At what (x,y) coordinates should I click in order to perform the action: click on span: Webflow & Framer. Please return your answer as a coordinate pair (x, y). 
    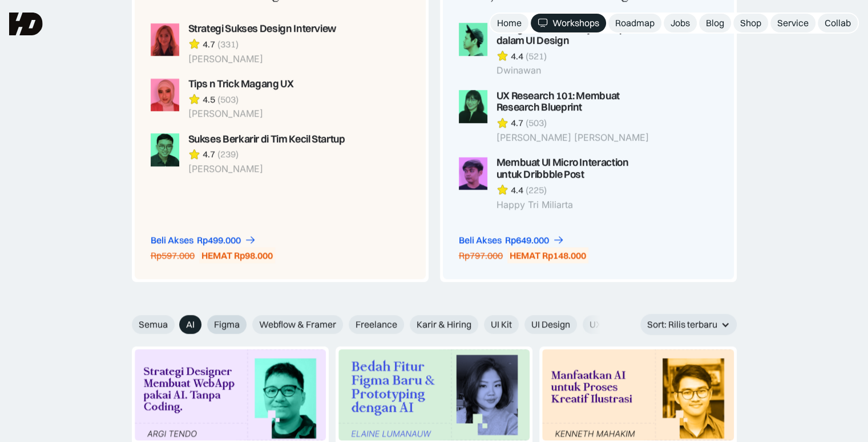
    Looking at the image, I should click on (297, 325).